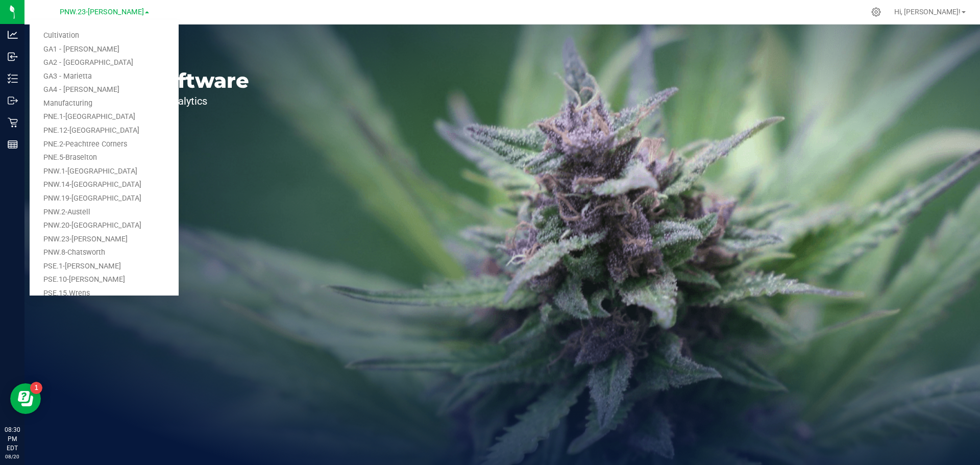 This screenshot has height=465, width=980. I want to click on a: Manufacturing, so click(104, 104).